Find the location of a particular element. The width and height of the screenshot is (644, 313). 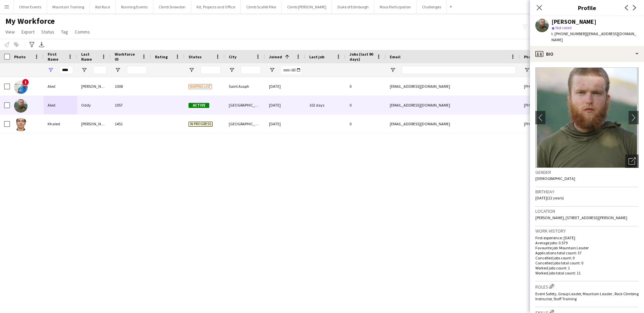

input: Workforce ID Filter Input is located at coordinates (137, 70).